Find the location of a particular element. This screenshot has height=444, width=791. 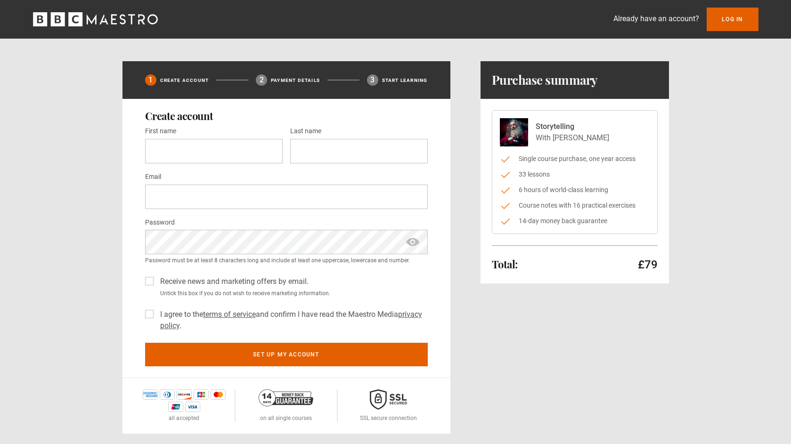

div: 2 is located at coordinates (261, 80).